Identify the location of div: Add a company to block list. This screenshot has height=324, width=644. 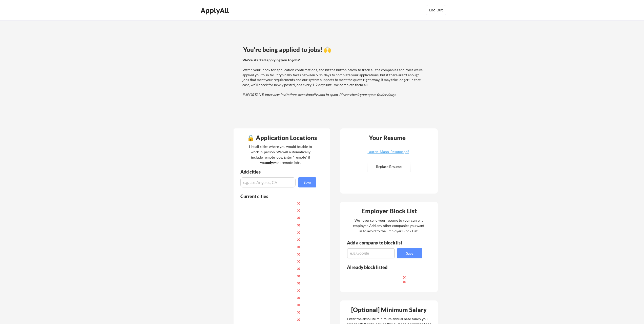
(379, 242).